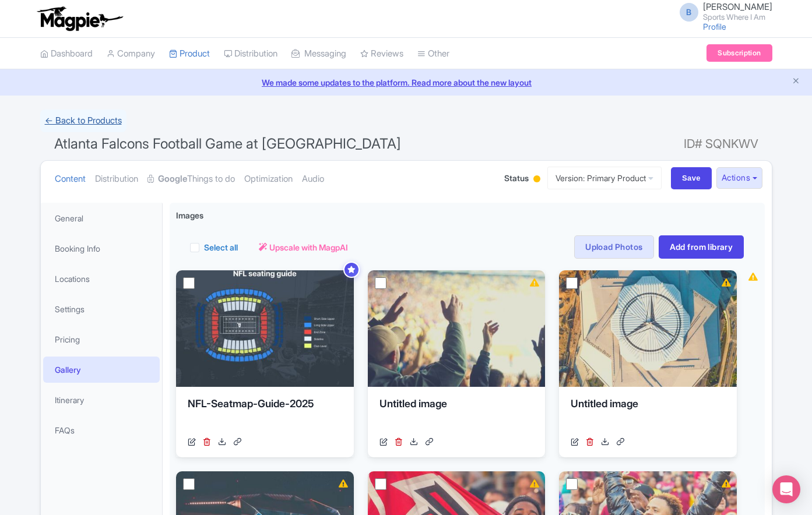 This screenshot has width=812, height=515. What do you see at coordinates (66, 54) in the screenshot?
I see `a: Dashboard` at bounding box center [66, 54].